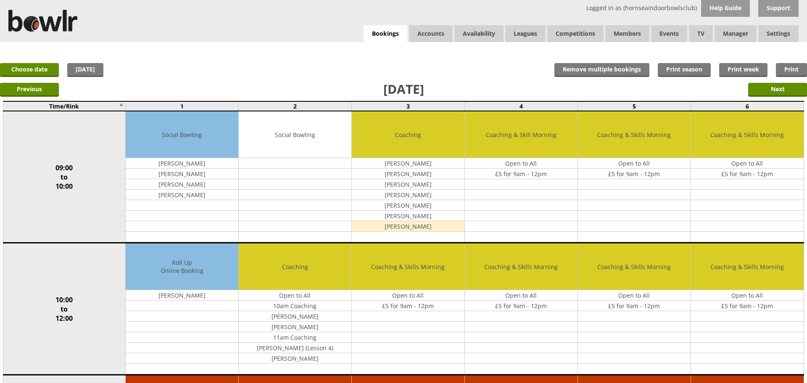 The height and width of the screenshot is (383, 807). What do you see at coordinates (792, 70) in the screenshot?
I see `a: Print` at bounding box center [792, 70].